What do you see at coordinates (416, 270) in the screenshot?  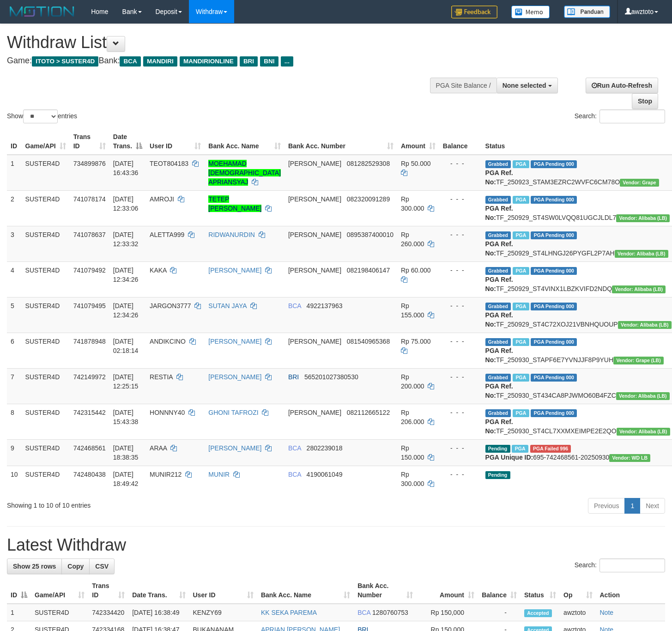 I see `span: Rp 60.000` at bounding box center [416, 270].